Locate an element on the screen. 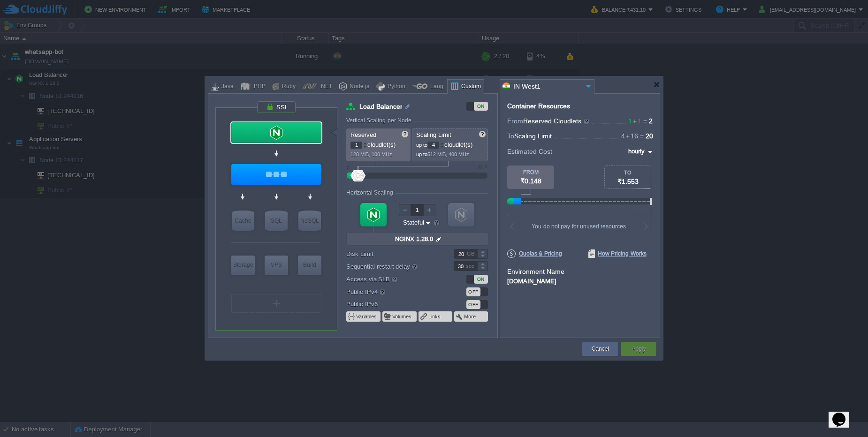 The image size is (868, 437). span: How Pricing Works is located at coordinates (617, 254).